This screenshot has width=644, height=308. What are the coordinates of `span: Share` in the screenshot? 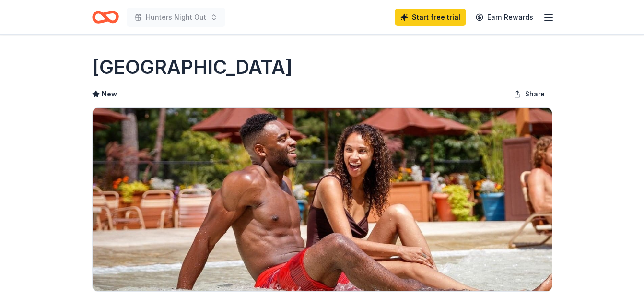 It's located at (534, 94).